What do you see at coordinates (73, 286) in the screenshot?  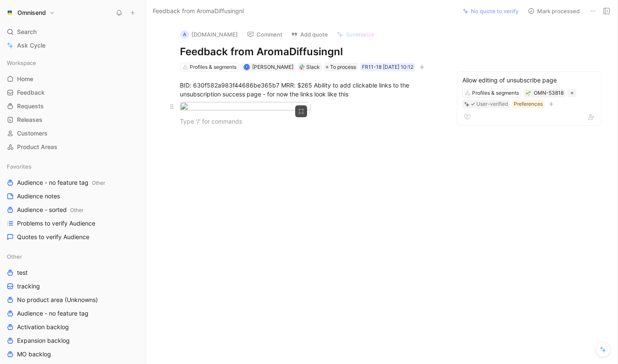 I see `a: tracking` at bounding box center [73, 286].